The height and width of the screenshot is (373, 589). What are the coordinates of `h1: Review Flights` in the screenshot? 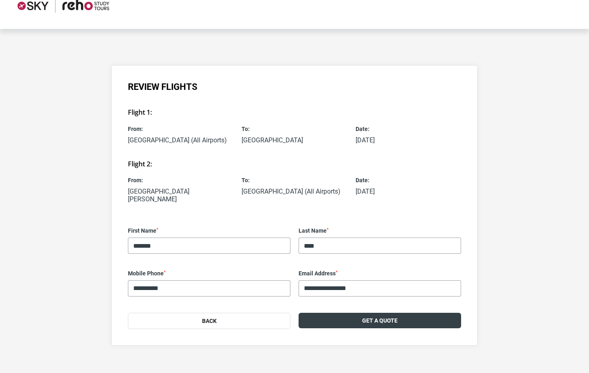 It's located at (294, 87).